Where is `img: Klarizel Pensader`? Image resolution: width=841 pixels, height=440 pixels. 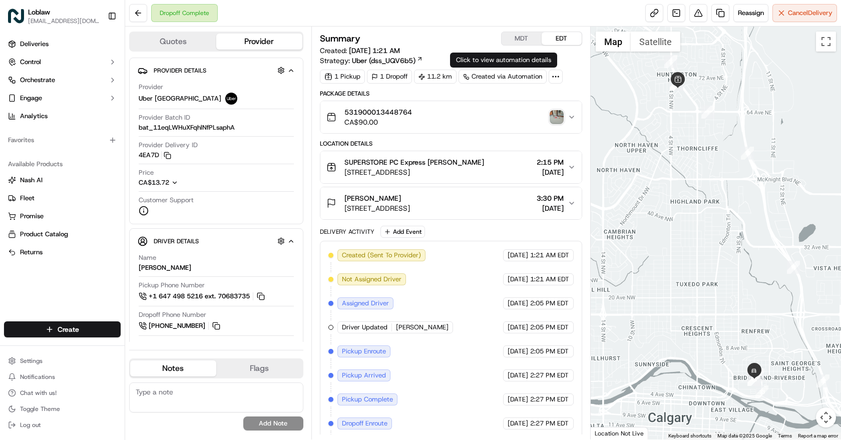
img: Klarizel Pensader is located at coordinates (18, 181).